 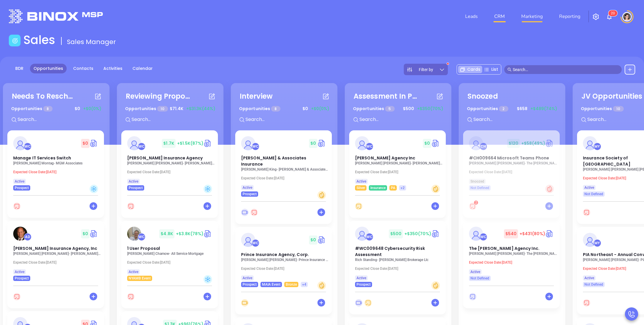 I want to click on a: profileWalter Contreras$500+$350(70%)Circle dollar#WC009648 Cybersecurity Risk AssessmentRich Sta..., so click(x=397, y=254).